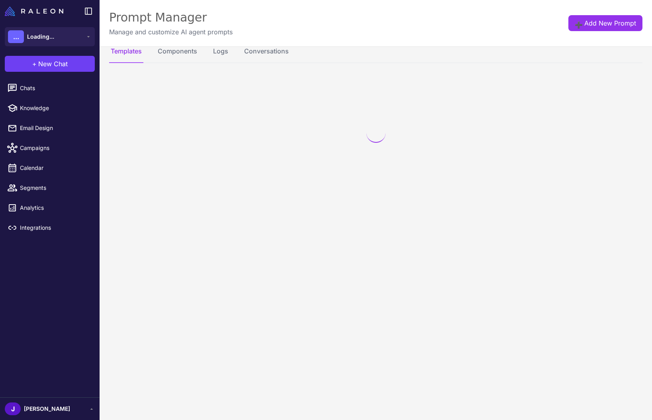 This screenshot has height=420, width=652. I want to click on button: ➕Add New Prompt, so click(606, 23).